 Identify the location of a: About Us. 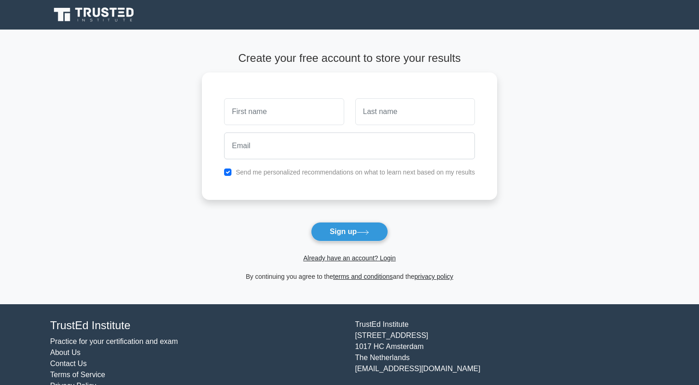
(66, 352).